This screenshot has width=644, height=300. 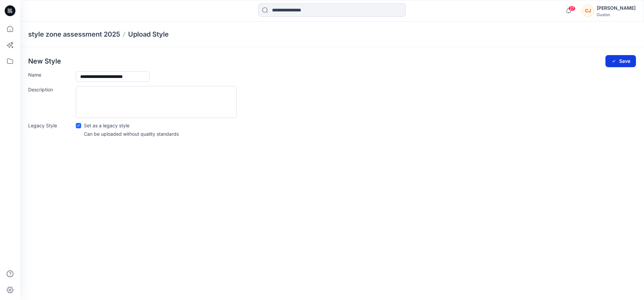 I want to click on span: 27, so click(x=572, y=9).